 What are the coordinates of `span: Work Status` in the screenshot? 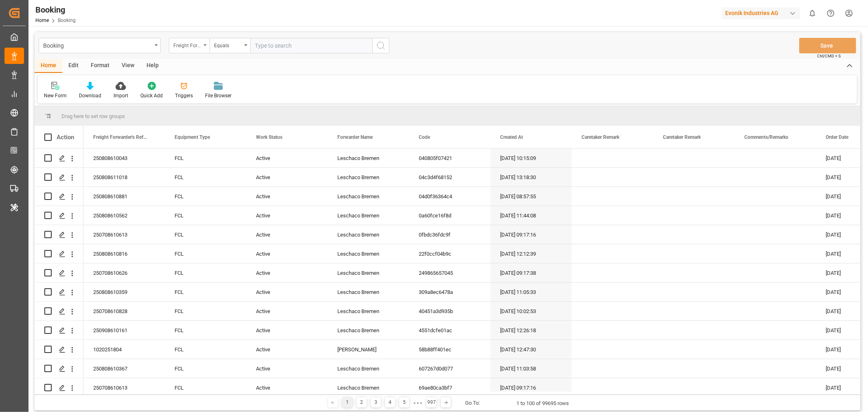 It's located at (269, 137).